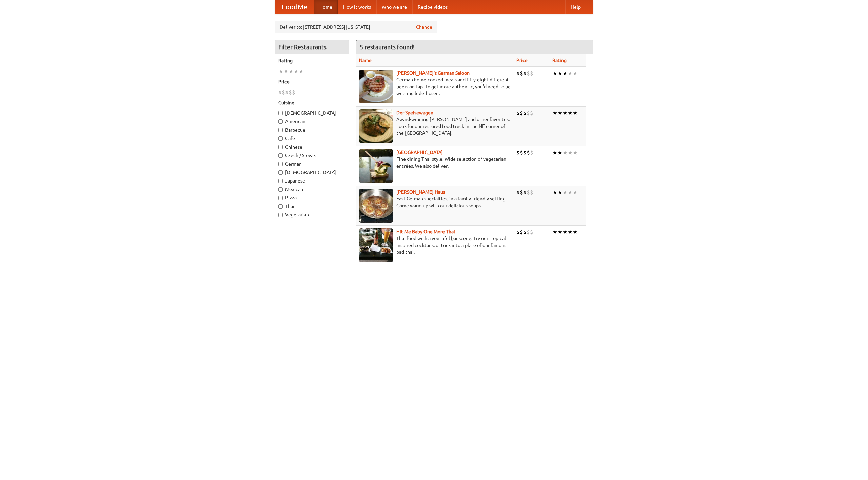  I want to click on input: Barbecue, so click(280, 130).